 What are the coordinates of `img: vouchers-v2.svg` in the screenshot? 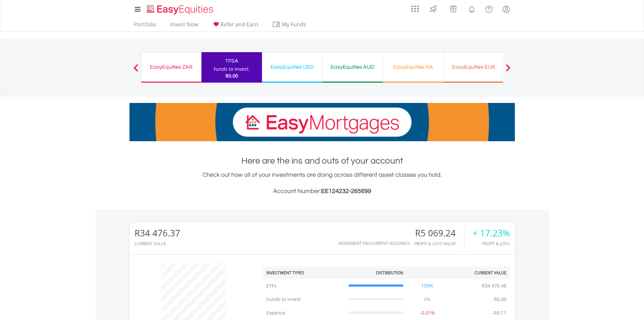 It's located at (453, 9).